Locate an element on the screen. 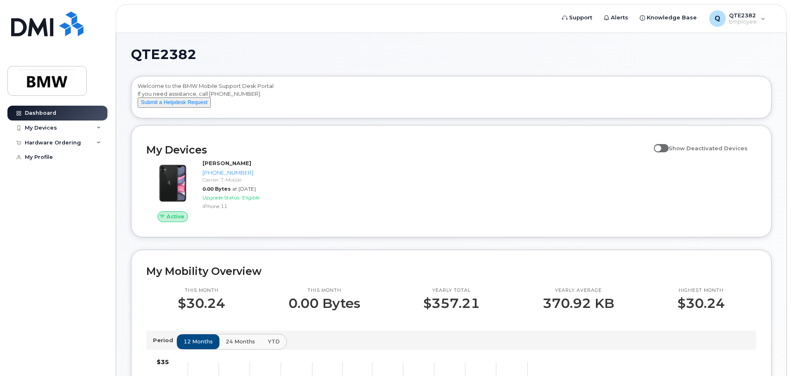  div: Carrier: T-Mobile is located at coordinates (245, 180).